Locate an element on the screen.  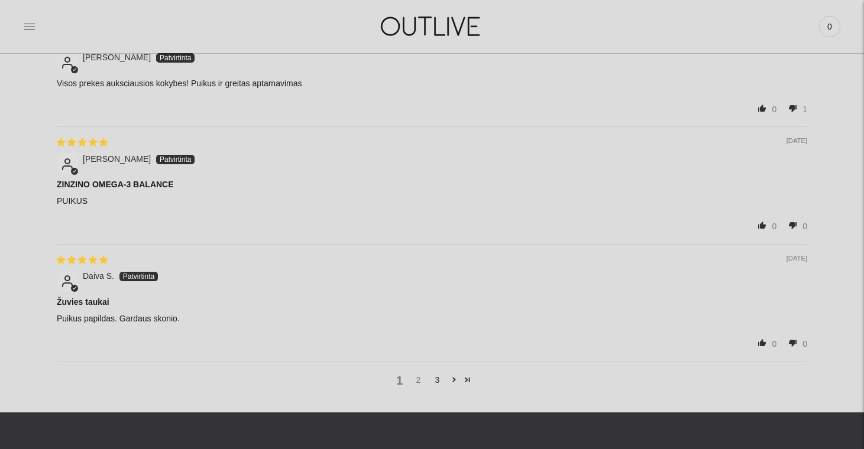
span: 1 is located at coordinates (805, 109).